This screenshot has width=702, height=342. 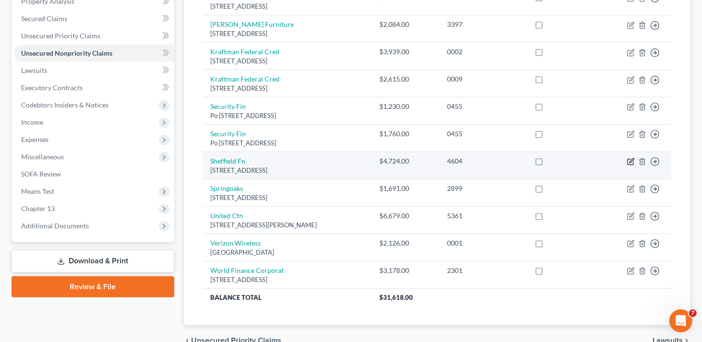 What do you see at coordinates (405, 79) in the screenshot?
I see `div: $2,615.00` at bounding box center [405, 79].